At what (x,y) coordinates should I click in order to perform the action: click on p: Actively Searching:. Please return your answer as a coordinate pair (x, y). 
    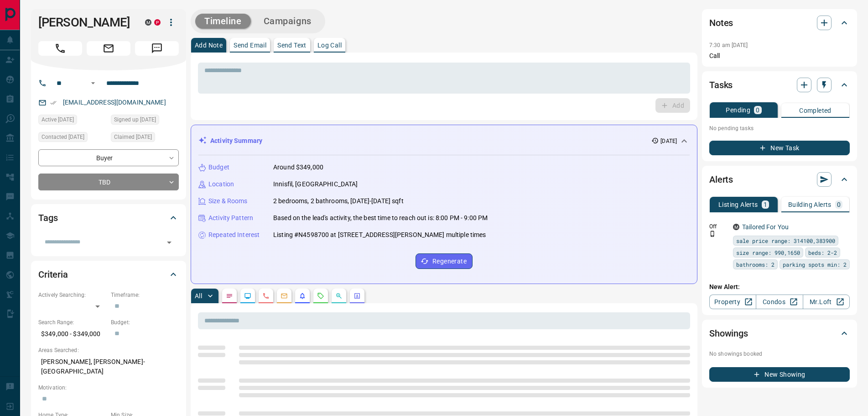
    Looking at the image, I should click on (72, 295).